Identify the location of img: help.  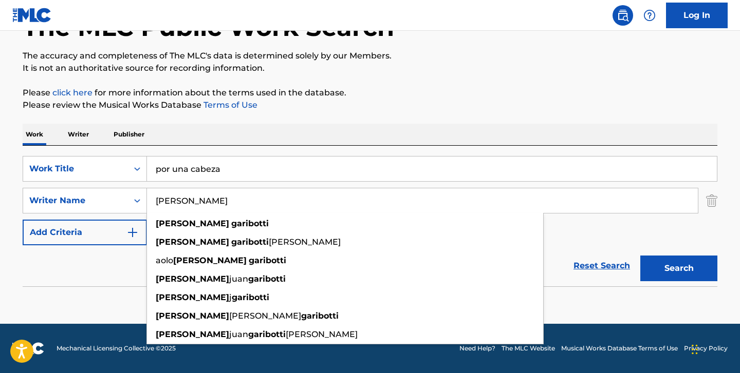
(649, 15).